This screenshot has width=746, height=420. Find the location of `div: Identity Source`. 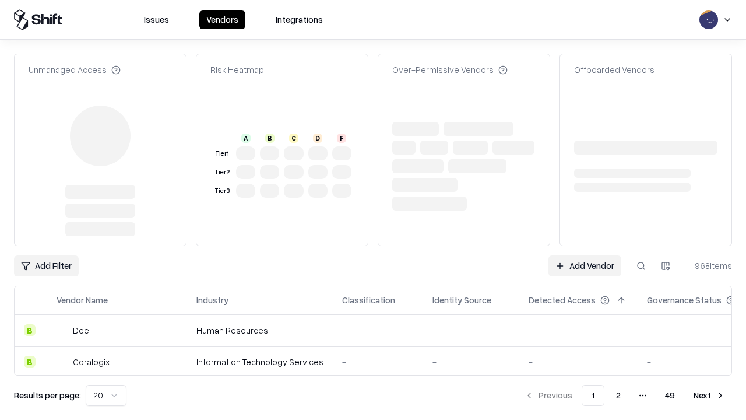

div: Identity Source is located at coordinates (462, 300).